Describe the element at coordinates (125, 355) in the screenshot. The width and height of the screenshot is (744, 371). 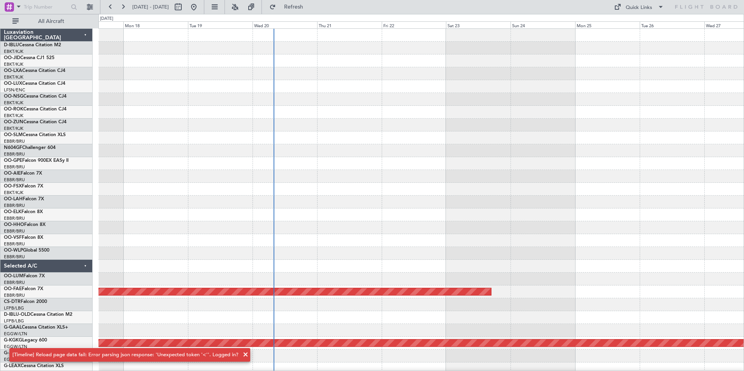
I see `div: [Timeline] Reload page data fail: Error parsing json response: 'Unexpected token '<''. Logged in?` at that location.